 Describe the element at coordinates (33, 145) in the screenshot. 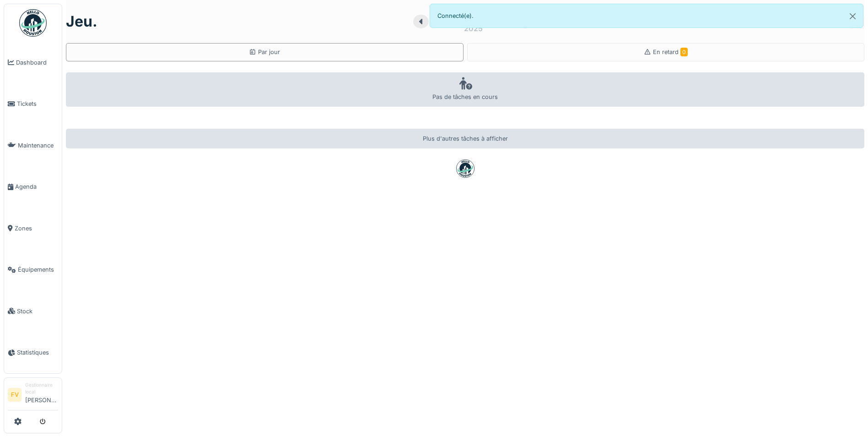

I see `a: Maintenance` at that location.